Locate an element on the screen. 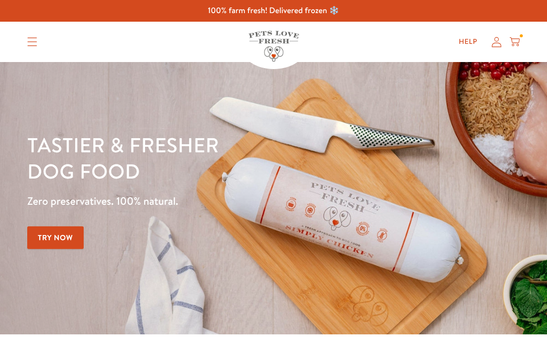 Image resolution: width=547 pixels, height=350 pixels. p: Zero preservatives. 100% natural. is located at coordinates (191, 201).